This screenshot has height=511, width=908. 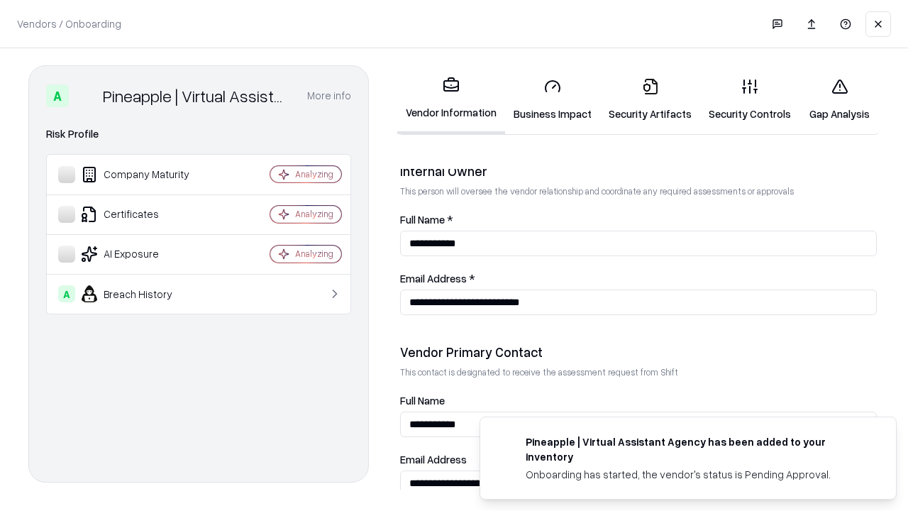 What do you see at coordinates (639, 191) in the screenshot?
I see `p: This person will oversee the vendor relationship and coordinate any required assessments or appro...` at bounding box center [639, 191].